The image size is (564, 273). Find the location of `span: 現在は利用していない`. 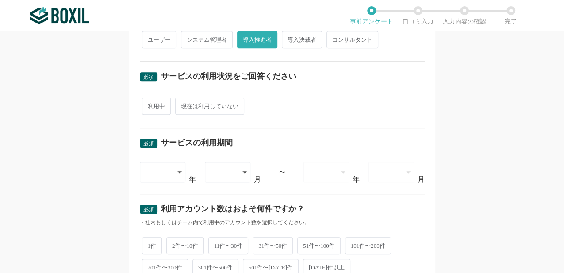

span: 現在は利用していない is located at coordinates (210, 106).